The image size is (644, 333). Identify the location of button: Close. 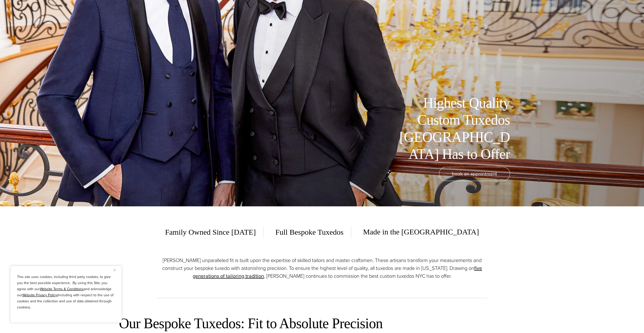
(117, 270).